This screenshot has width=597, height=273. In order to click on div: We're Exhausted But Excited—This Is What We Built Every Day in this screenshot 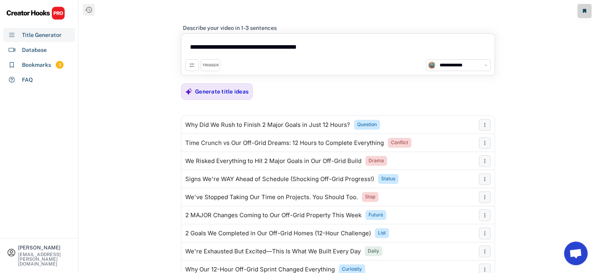, I will do `click(273, 251)`.